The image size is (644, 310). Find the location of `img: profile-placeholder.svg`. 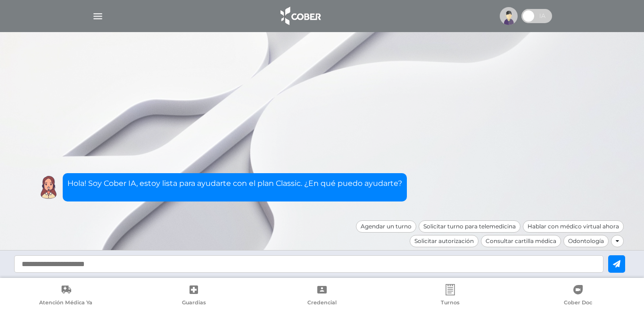

img: profile-placeholder.svg is located at coordinates (509, 16).